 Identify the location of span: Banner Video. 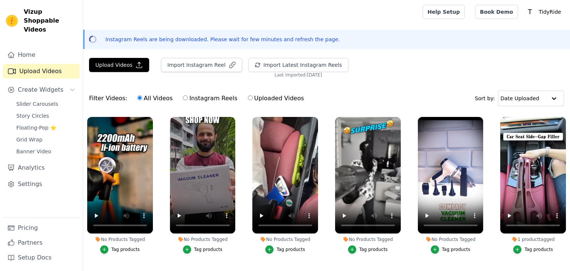
(34, 151).